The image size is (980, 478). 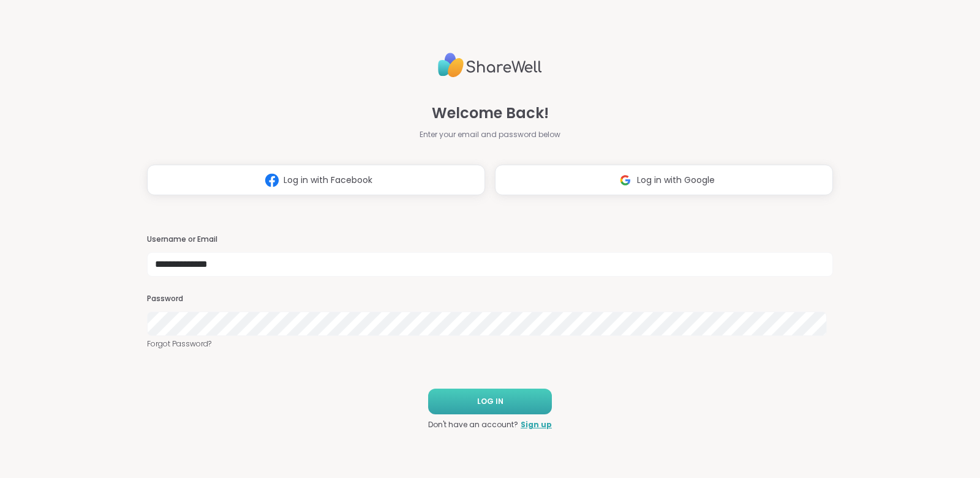 I want to click on h3: Password, so click(x=490, y=299).